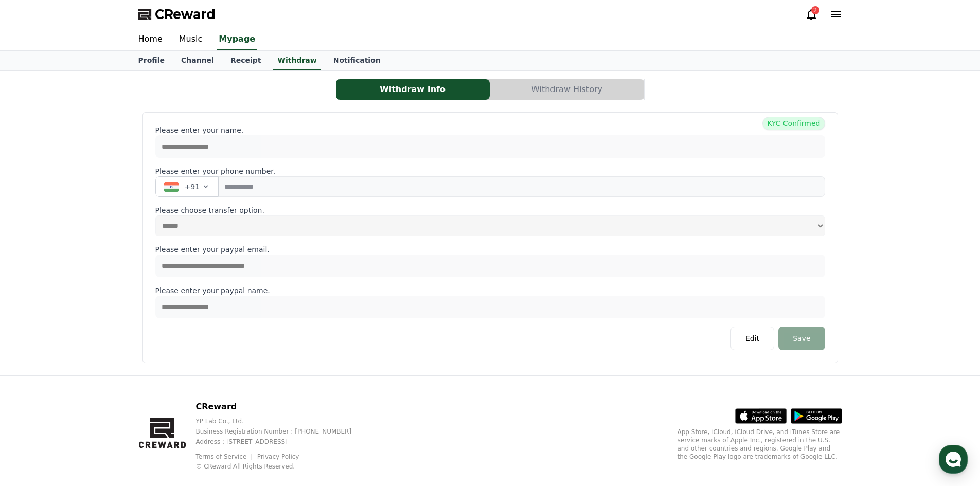 Image resolution: width=980 pixels, height=486 pixels. Describe the element at coordinates (567, 89) in the screenshot. I see `button: Withdraw History` at that location.